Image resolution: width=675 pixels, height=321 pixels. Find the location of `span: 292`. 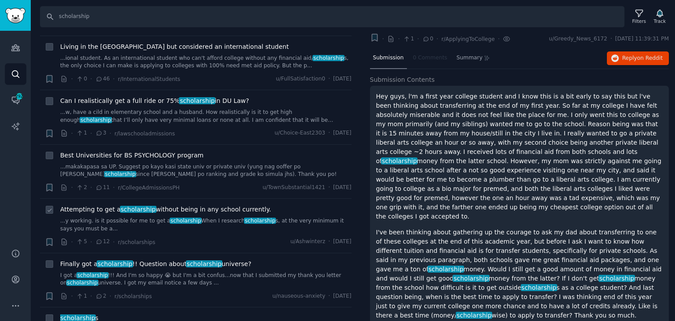

span: 292 is located at coordinates (19, 96).